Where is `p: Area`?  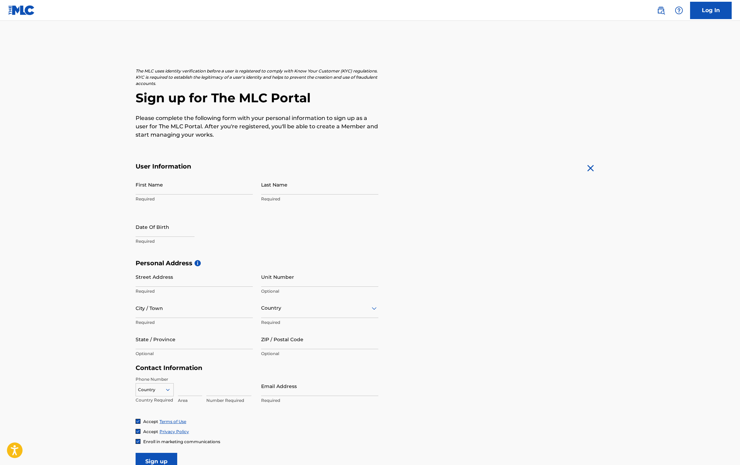
p: Area is located at coordinates (190, 401).